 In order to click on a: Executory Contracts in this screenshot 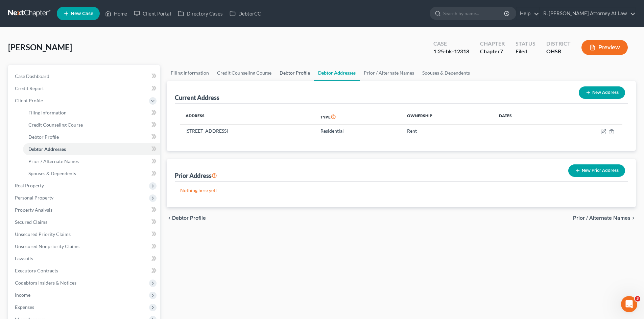, I will do `click(84, 271)`.